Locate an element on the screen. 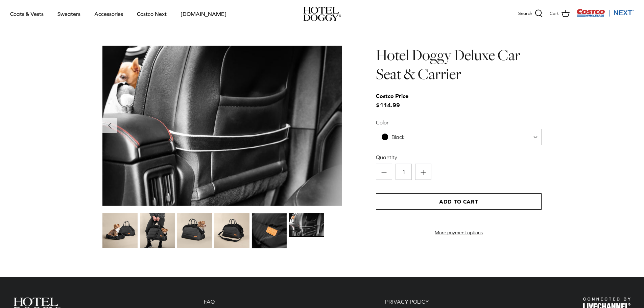 The height and width of the screenshot is (308, 644). a: Accessories is located at coordinates (108, 14).